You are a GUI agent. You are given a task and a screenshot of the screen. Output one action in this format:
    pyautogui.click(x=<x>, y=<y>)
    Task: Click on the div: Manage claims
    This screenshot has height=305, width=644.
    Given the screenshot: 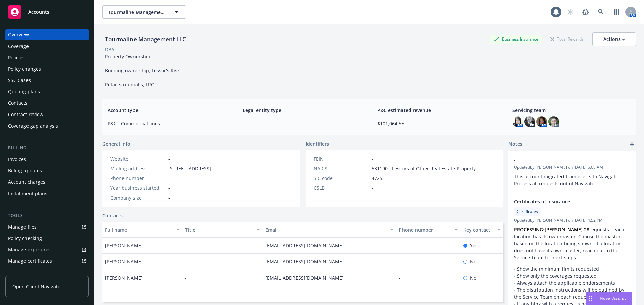 What is the action you would take?
    pyautogui.click(x=25, y=273)
    